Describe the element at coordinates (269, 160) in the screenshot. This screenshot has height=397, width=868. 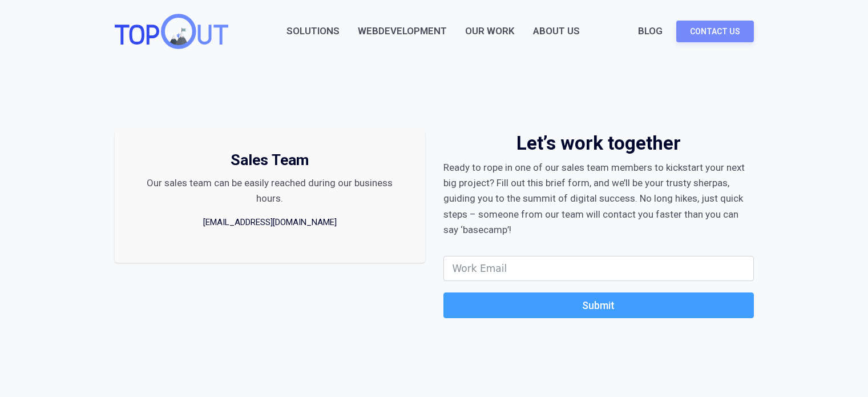
I see `h5: Sales Team` at that location.